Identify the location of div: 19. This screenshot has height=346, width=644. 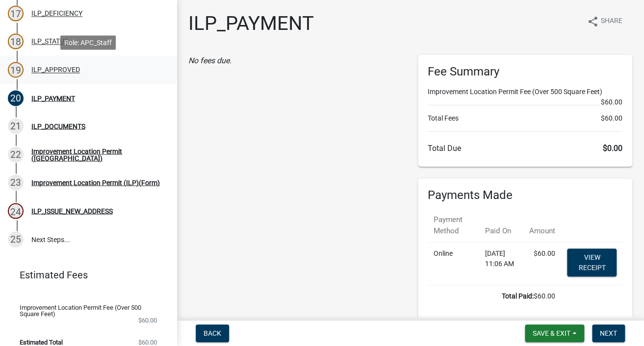
(16, 70).